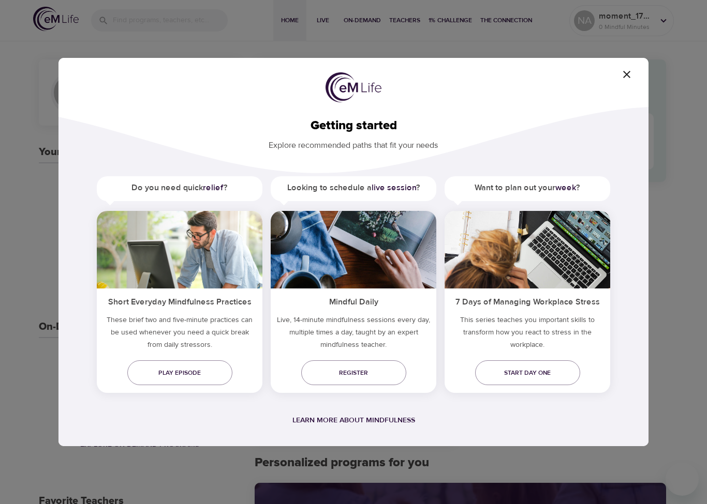 The height and width of the screenshot is (504, 707). What do you see at coordinates (213, 188) in the screenshot?
I see `b: relief` at bounding box center [213, 188].